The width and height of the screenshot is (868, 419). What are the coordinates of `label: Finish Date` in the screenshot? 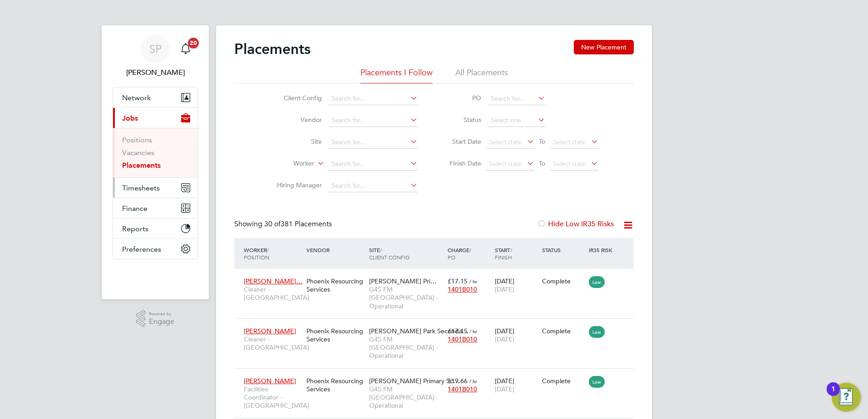 It's located at (461, 163).